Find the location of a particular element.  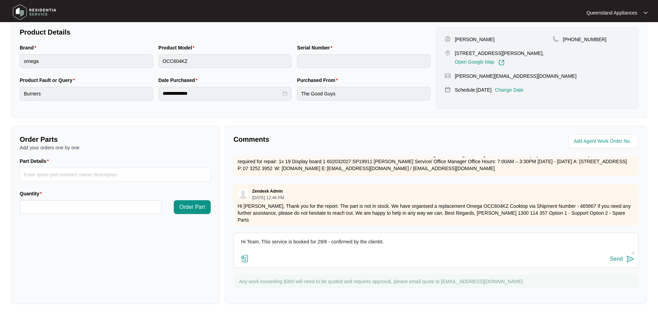

p: Comments is located at coordinates (332, 139).